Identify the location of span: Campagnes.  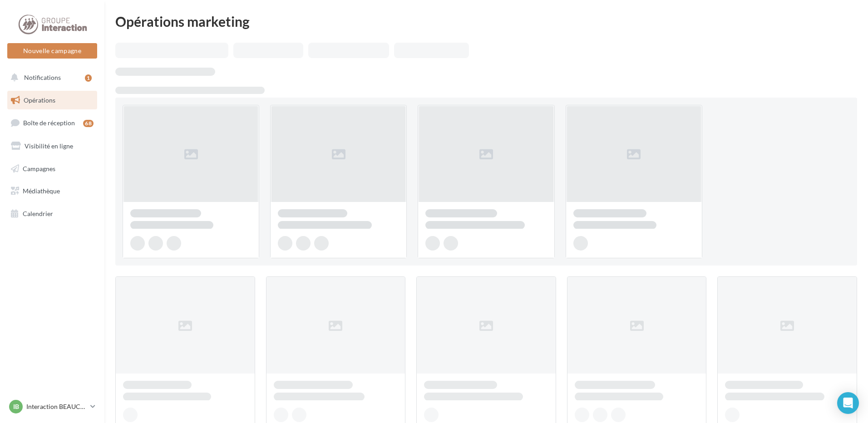
(39, 168).